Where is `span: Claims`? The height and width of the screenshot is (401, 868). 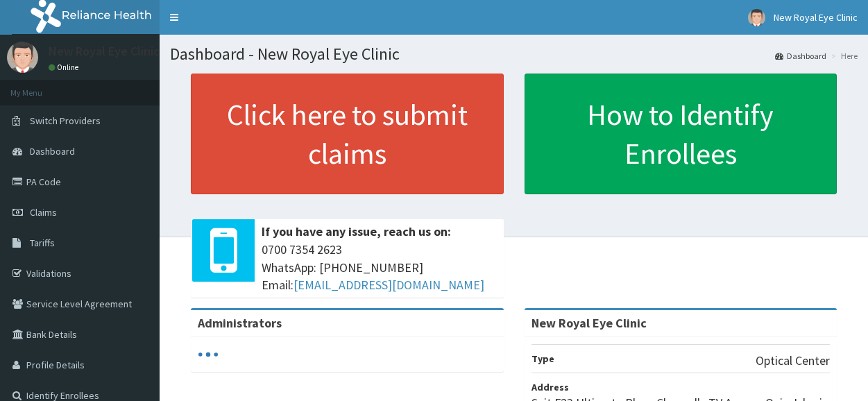
span: Claims is located at coordinates (43, 213).